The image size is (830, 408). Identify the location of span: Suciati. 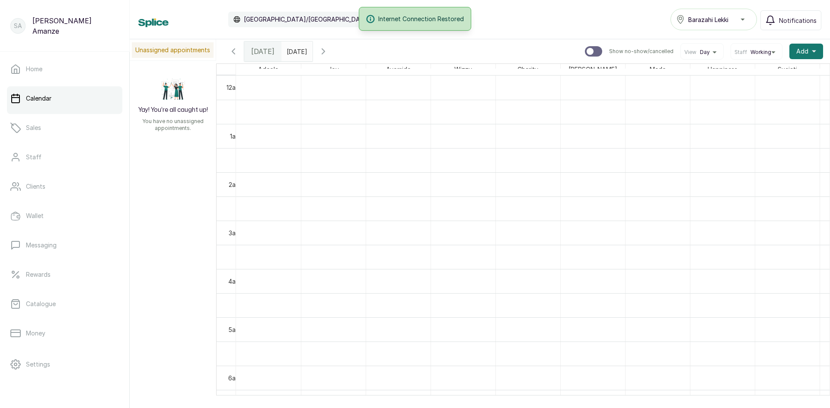
(787, 69).